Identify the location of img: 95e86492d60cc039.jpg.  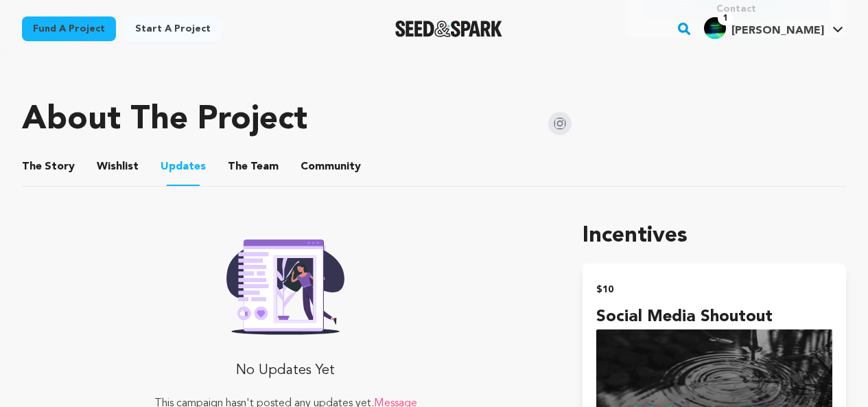
(715, 28).